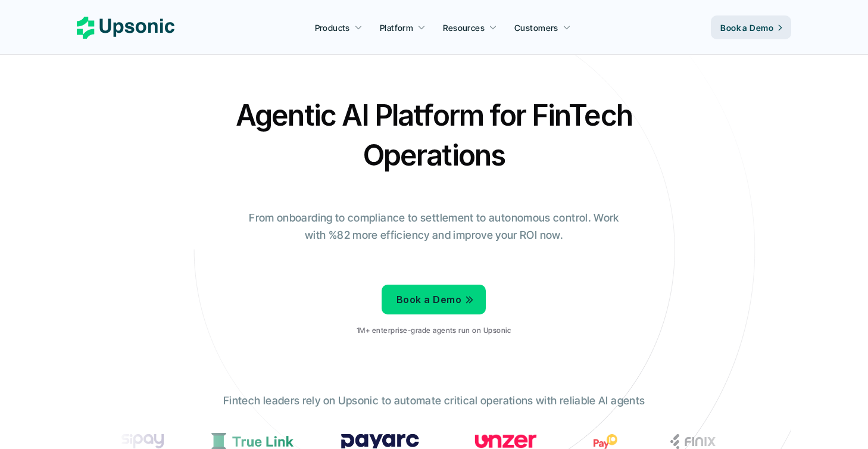 This screenshot has height=449, width=868. Describe the element at coordinates (339, 27) in the screenshot. I see `a: Products` at that location.